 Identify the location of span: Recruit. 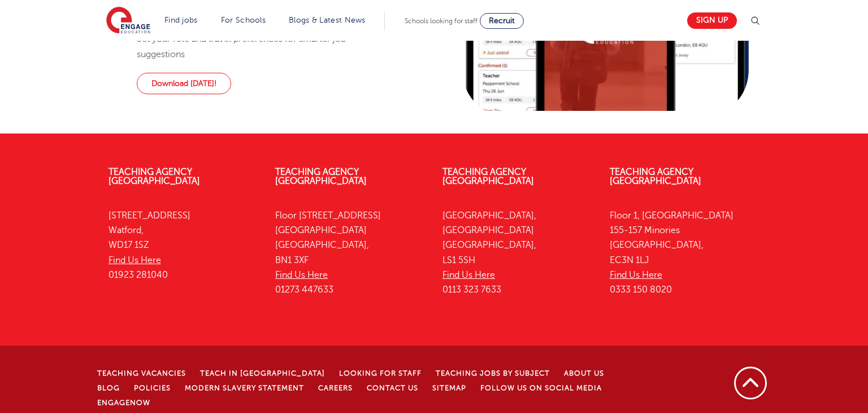
(502, 20).